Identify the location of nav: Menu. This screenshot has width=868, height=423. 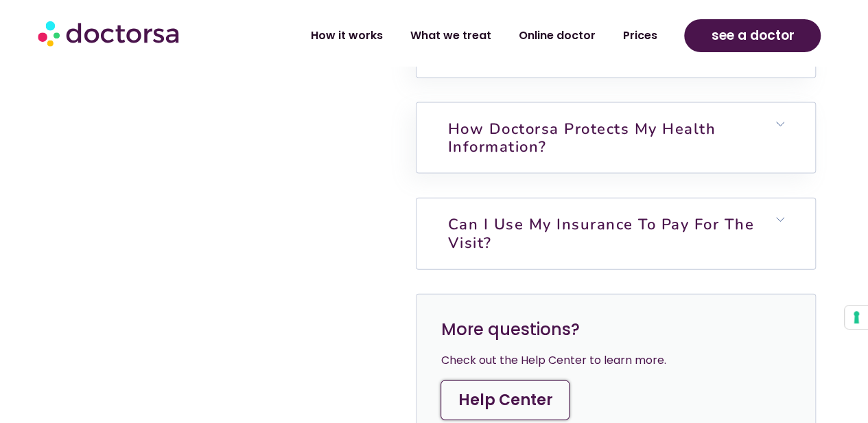
(452, 36).